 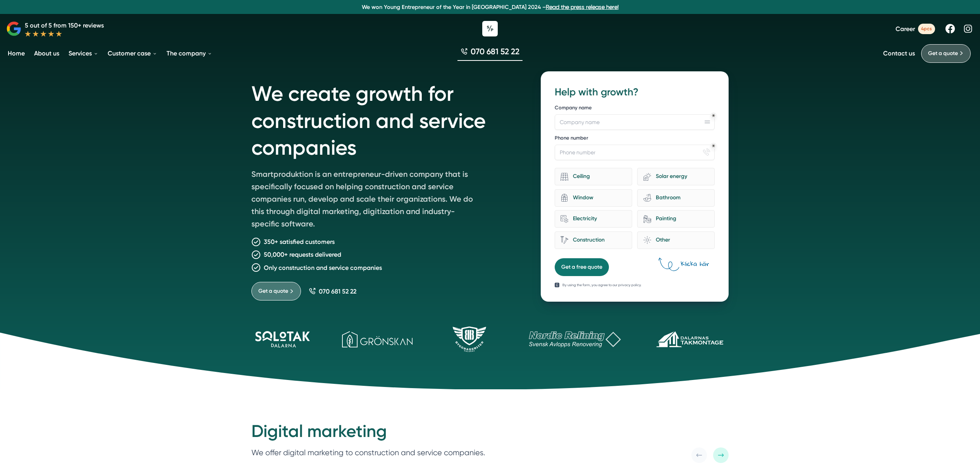 What do you see at coordinates (64, 25) in the screenshot?
I see `font: 5 out of 5 from 150+ reviews` at bounding box center [64, 25].